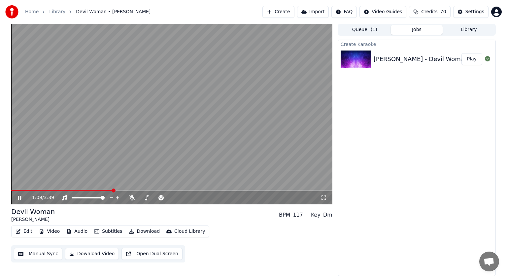 The image size is (507, 278). Describe the element at coordinates (77, 232) in the screenshot. I see `button: Audio` at that location.